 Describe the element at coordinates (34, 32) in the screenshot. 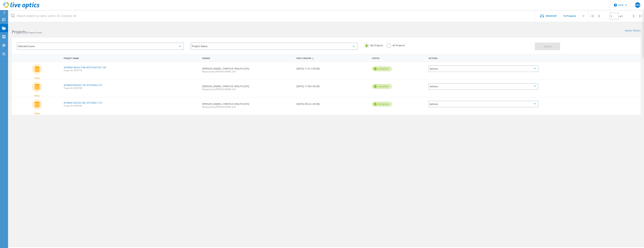

I see `span: 3 Projects Found` at that location.